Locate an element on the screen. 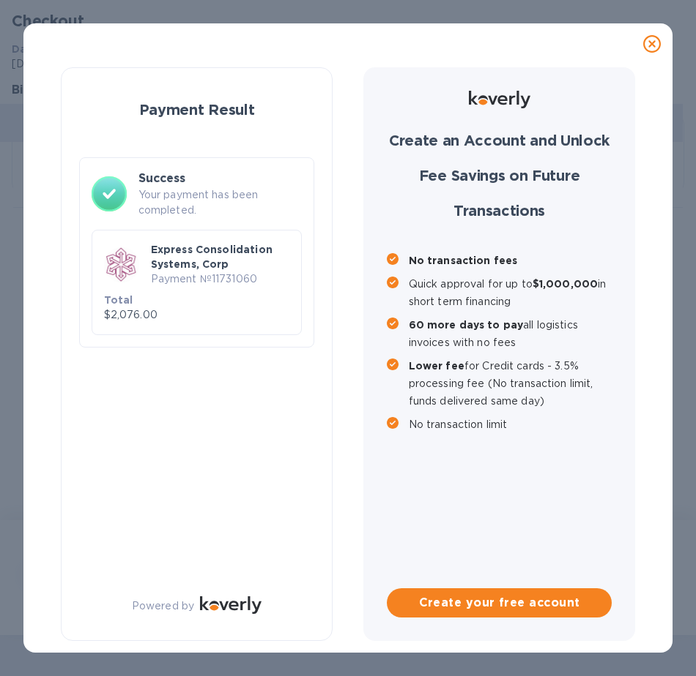  b: Total is located at coordinates (119, 300).